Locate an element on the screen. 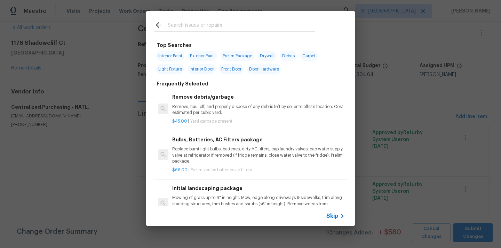 Image resolution: width=501 pixels, height=248 pixels. h6: Remove debris/garbage is located at coordinates (259, 97).